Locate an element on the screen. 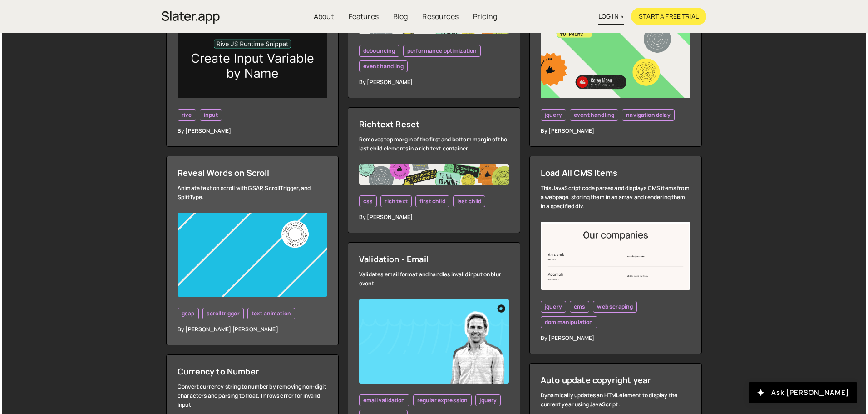  span: rive is located at coordinates (186, 115).